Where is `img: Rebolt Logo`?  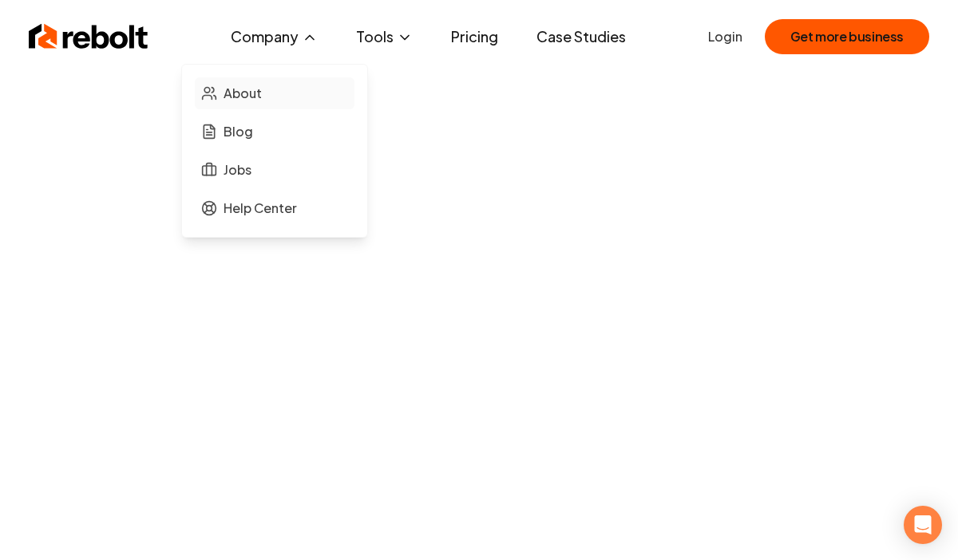 img: Rebolt Logo is located at coordinates (89, 37).